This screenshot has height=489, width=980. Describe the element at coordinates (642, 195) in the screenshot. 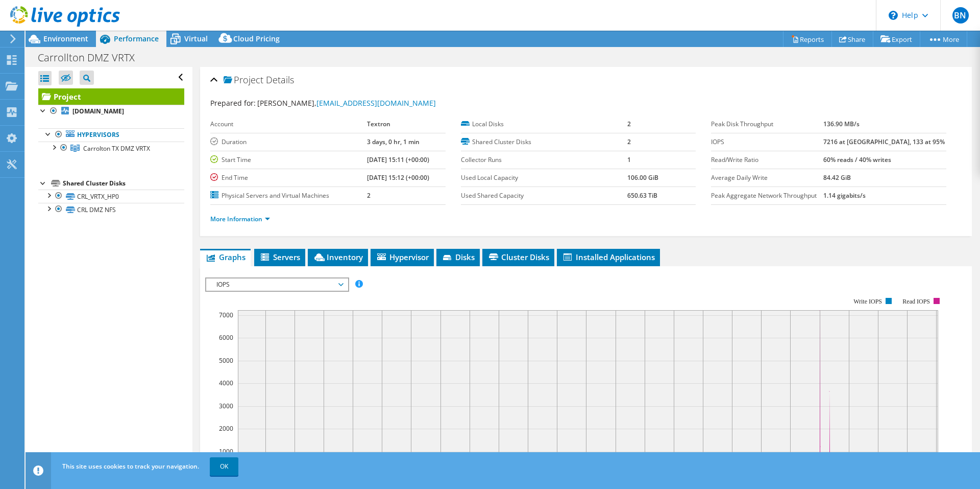

I see `b: 650.63 TiB` at that location.